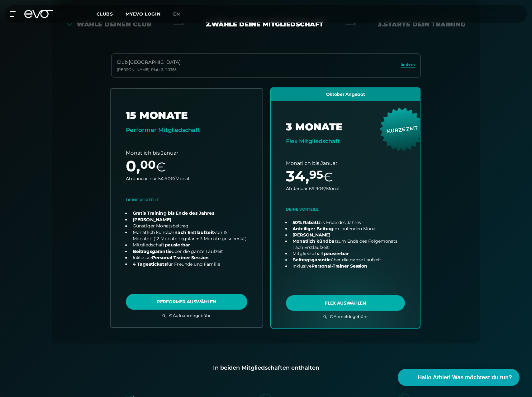 Image resolution: width=532 pixels, height=397 pixels. Describe the element at coordinates (143, 14) in the screenshot. I see `a: MYEVO LOGIN` at that location.